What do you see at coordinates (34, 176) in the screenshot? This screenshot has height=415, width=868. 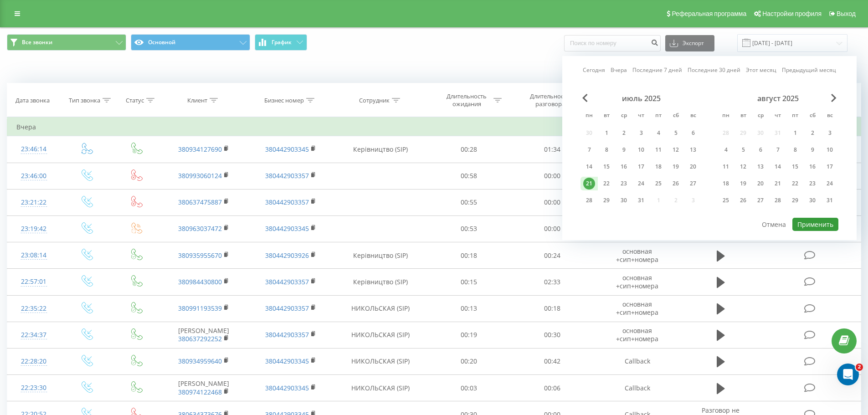 I see `div: 23:46:00` at bounding box center [34, 176].